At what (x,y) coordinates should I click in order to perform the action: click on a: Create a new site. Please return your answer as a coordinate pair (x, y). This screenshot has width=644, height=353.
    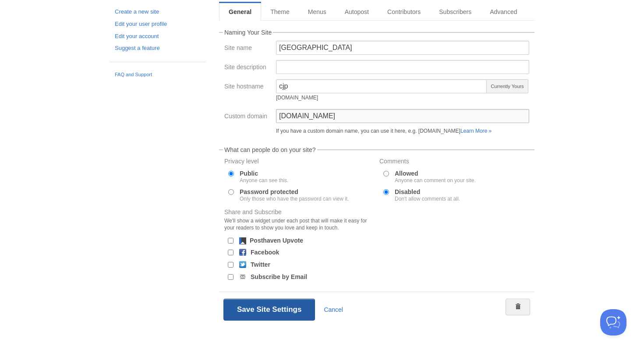
    Looking at the image, I should click on (158, 12).